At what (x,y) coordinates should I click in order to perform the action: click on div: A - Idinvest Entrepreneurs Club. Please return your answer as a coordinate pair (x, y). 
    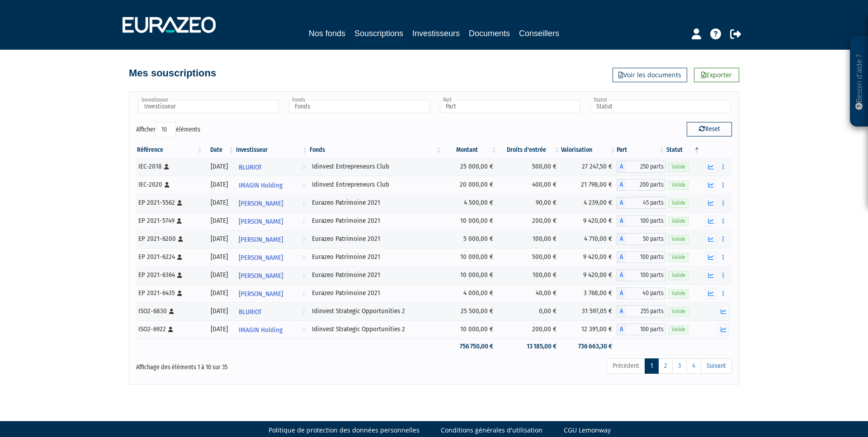
    Looking at the image, I should click on (641, 167).